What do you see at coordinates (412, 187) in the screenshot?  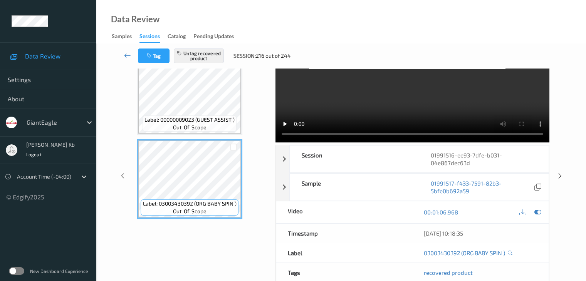 I see `div: Sample01991517-f433-7591-82b3-5bfe0b692a59` at bounding box center [412, 187].